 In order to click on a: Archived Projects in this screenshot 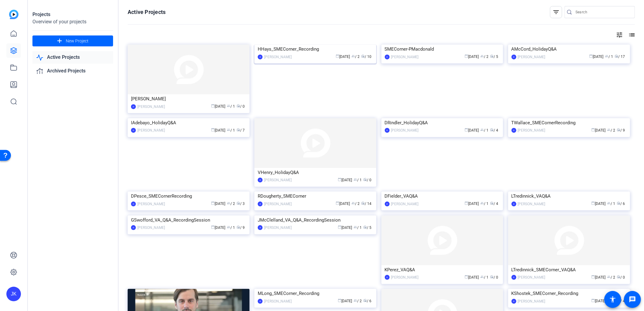, I will do `click(73, 71)`.